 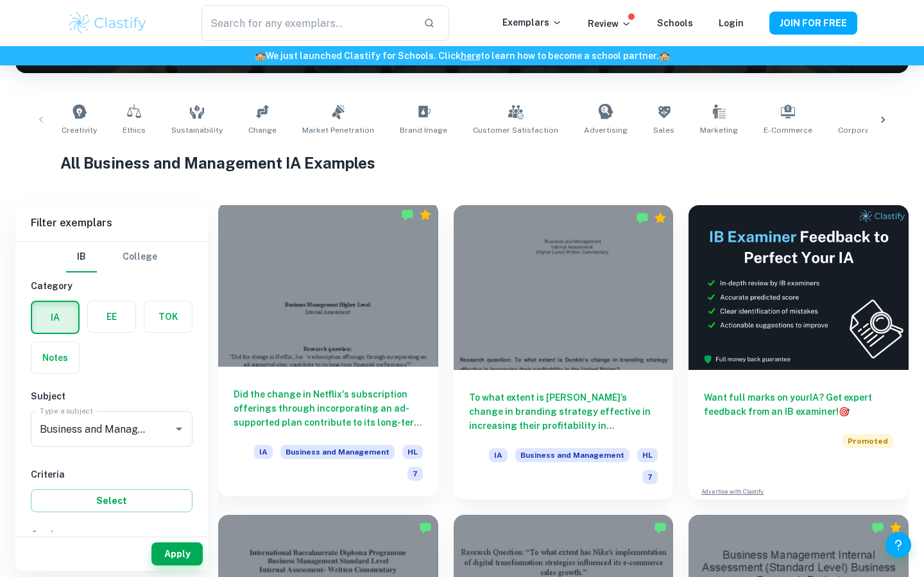 I want to click on button: Open, so click(x=179, y=429).